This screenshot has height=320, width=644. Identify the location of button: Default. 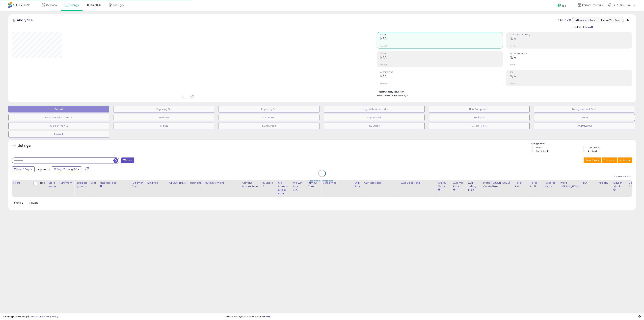
(59, 109).